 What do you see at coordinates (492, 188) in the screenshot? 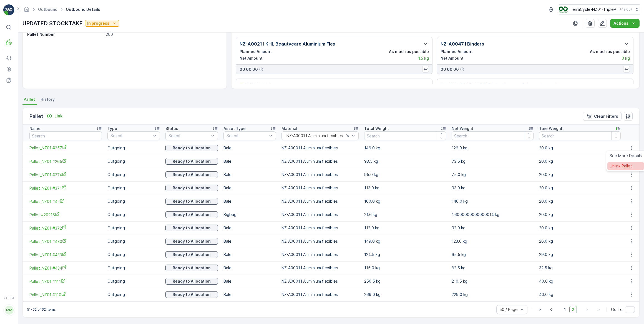
I see `p: 93.0 kg` at bounding box center [492, 188].